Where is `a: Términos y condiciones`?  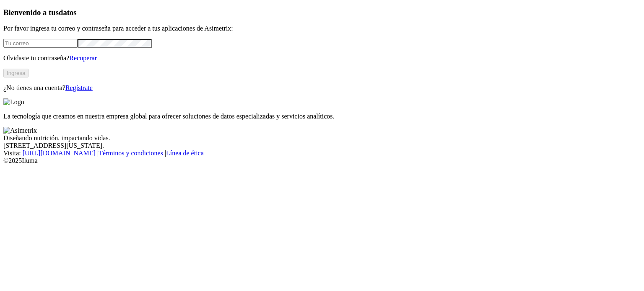
a: Términos y condiciones is located at coordinates (131, 153).